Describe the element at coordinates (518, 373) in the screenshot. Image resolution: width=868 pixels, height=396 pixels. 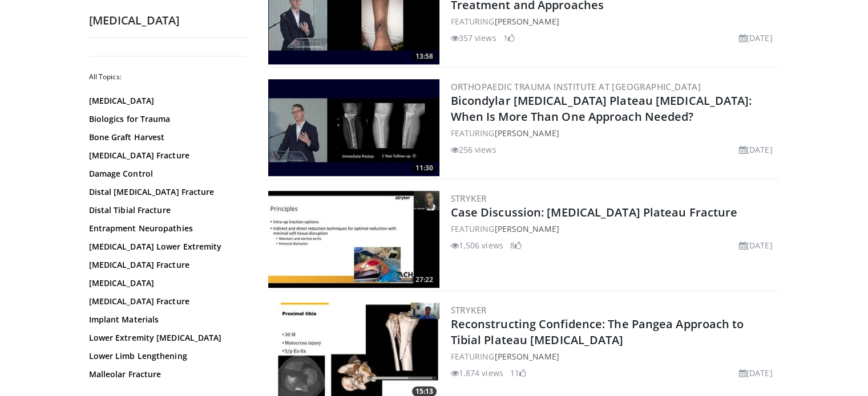
I see `li: 11` at that location.